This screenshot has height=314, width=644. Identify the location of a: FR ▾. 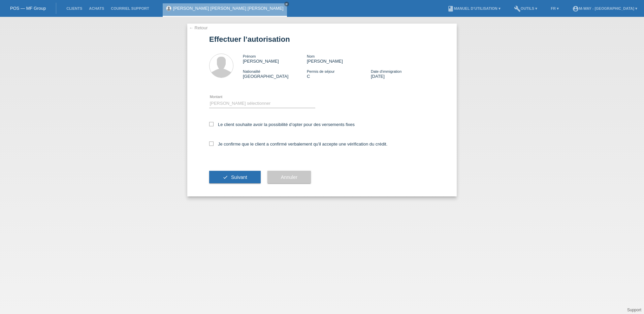
(555, 9).